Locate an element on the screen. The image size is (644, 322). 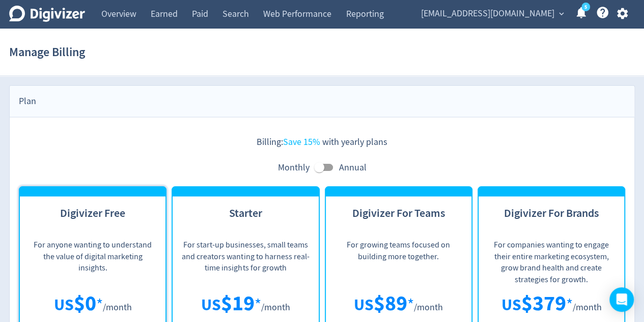
a: 5 is located at coordinates (586, 7).